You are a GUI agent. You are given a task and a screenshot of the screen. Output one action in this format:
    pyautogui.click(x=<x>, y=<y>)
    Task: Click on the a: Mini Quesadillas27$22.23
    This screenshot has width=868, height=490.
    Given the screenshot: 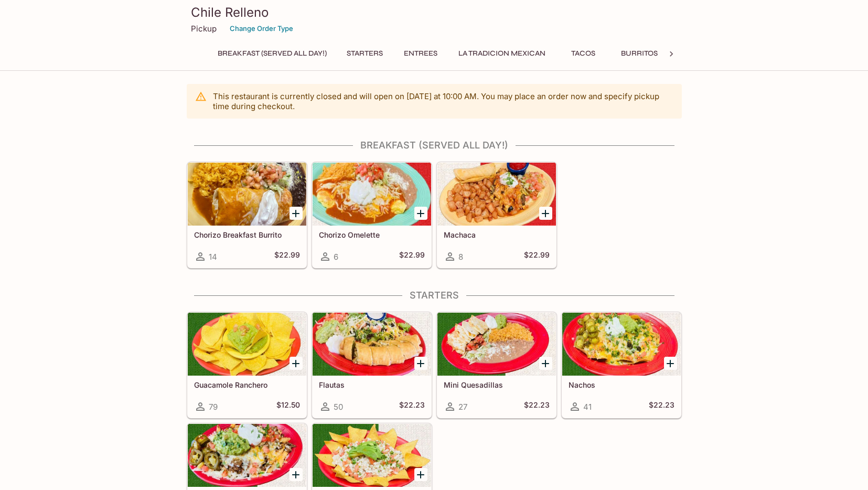 What is the action you would take?
    pyautogui.click(x=497, y=365)
    